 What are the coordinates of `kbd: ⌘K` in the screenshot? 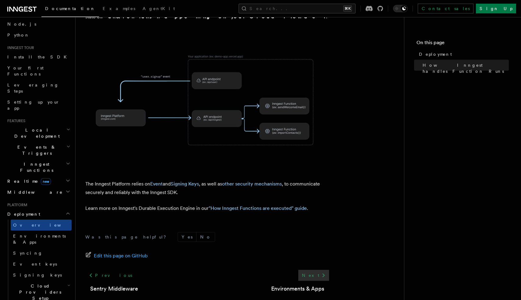 It's located at (347, 9).